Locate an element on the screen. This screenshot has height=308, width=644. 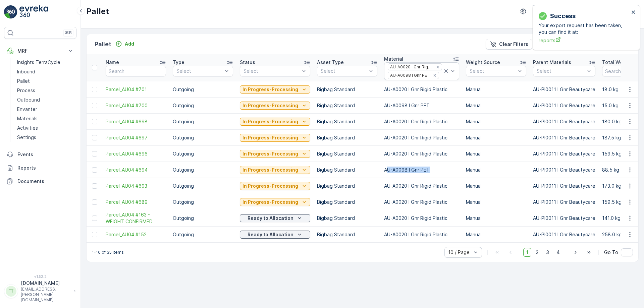
a: Envanter is located at coordinates (45, 109).